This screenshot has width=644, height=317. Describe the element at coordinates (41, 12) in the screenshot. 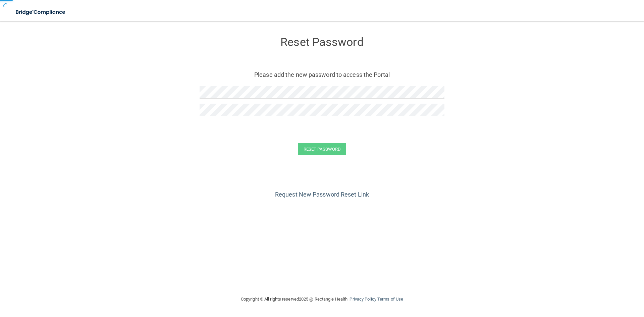

I see `img: bridge_compliance_login_screen.278c3ca4.svg` at that location.